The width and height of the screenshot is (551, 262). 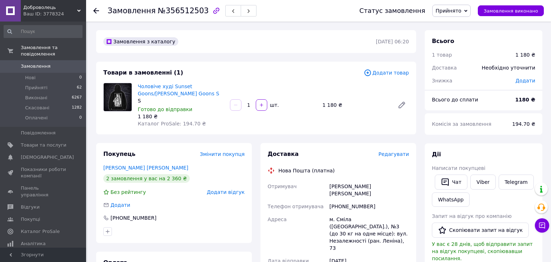 What do you see at coordinates (40, 232) in the screenshot?
I see `span: Каталог ProSale` at bounding box center [40, 232].